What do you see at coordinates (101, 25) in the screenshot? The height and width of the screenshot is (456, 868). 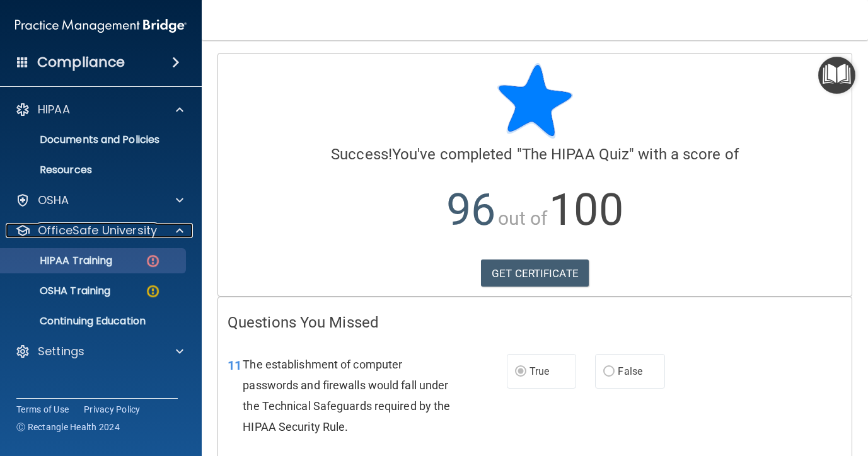 I see `img: PMB logo` at bounding box center [101, 25].